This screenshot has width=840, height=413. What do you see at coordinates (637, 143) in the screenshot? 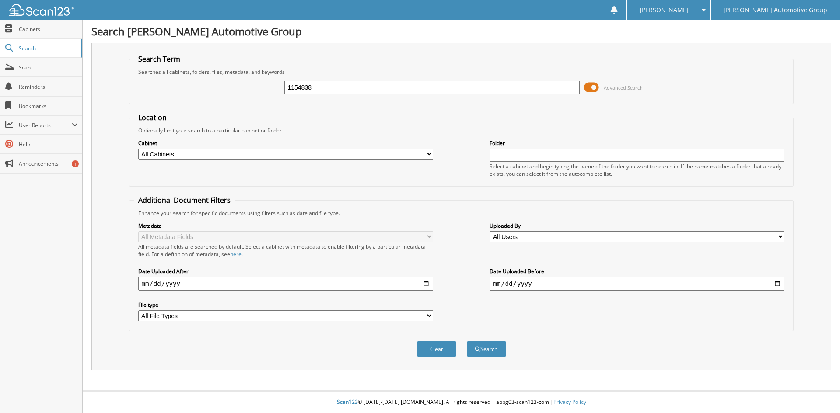
I see `label: Folder` at bounding box center [637, 143].